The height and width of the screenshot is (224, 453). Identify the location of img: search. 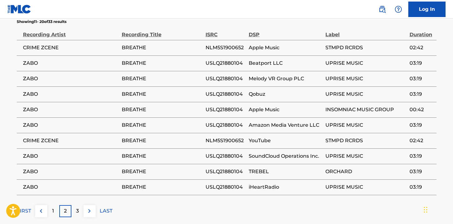
(382, 9).